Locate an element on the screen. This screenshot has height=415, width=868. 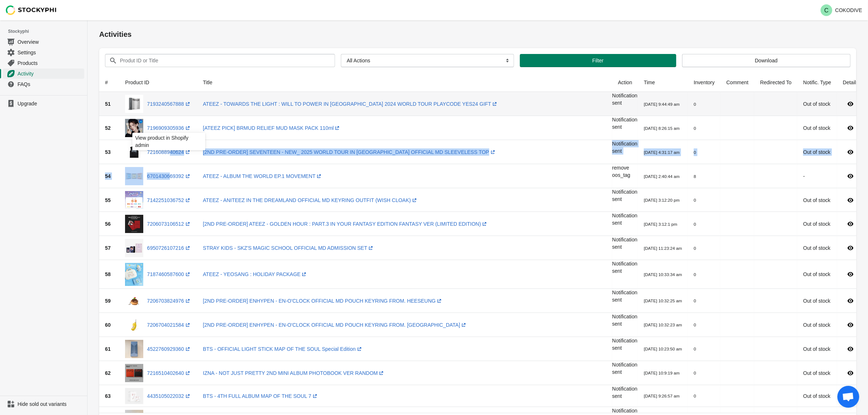
img: SUNOO_d4e566a8-065d-4265-8c49-85bdefb21a10.png is located at coordinates (134, 325).